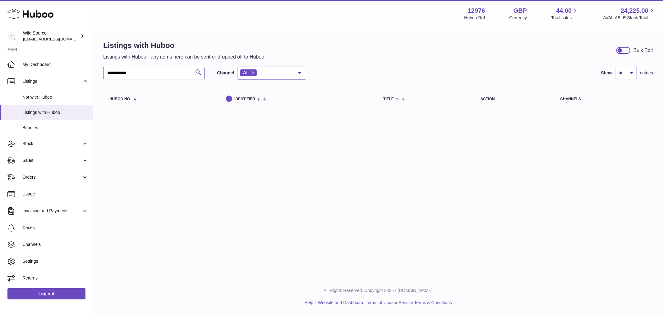 This screenshot has height=315, width=663. What do you see at coordinates (607, 73) in the screenshot?
I see `label: Show` at bounding box center [607, 73].